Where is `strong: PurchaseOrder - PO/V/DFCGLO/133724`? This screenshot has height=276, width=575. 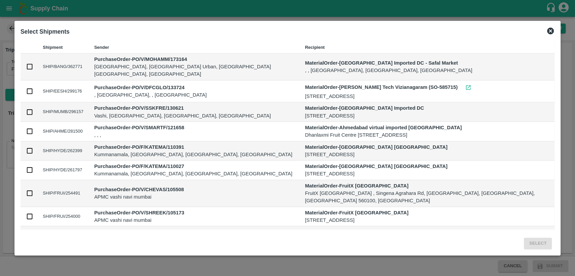 strong: PurchaseOrder - PO/V/DFCGLO/133724 is located at coordinates (140, 88).